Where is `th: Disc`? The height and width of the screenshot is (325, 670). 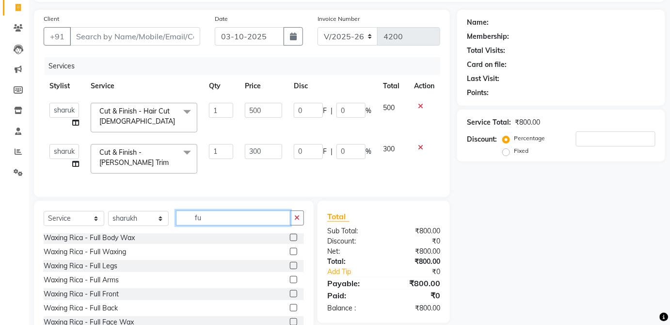 th: Disc is located at coordinates (332, 86).